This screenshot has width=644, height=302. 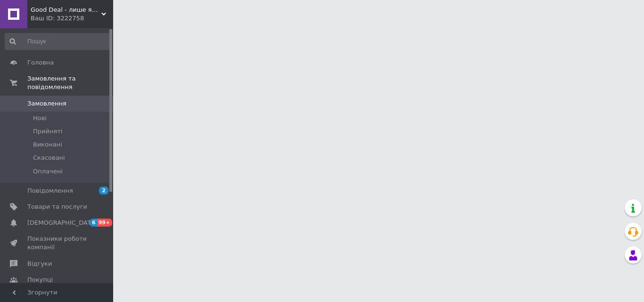 What do you see at coordinates (48, 172) in the screenshot?
I see `span: Оплачені` at bounding box center [48, 172].